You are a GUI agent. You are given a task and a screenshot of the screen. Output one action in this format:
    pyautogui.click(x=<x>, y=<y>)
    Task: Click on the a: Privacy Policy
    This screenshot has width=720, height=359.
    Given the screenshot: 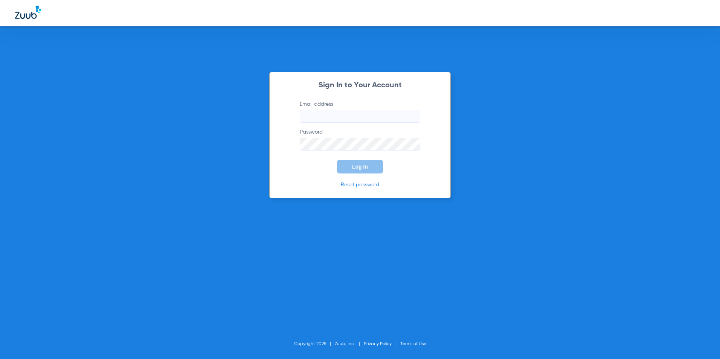 What is the action you would take?
    pyautogui.click(x=378, y=344)
    